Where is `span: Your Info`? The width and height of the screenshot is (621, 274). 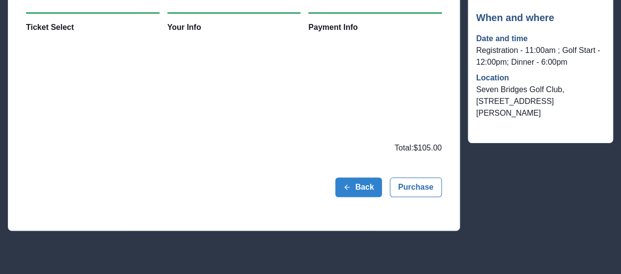 span: Your Info is located at coordinates (184, 27).